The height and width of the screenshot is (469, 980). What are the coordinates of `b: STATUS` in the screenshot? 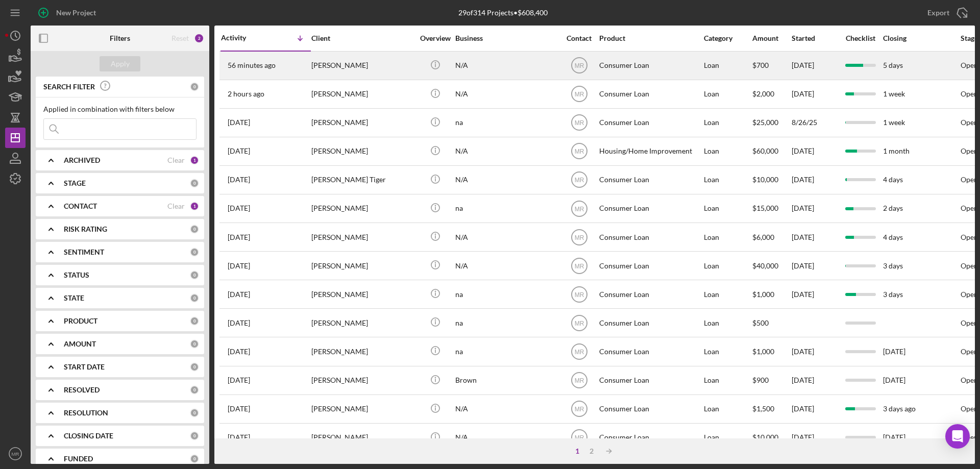 It's located at (77, 275).